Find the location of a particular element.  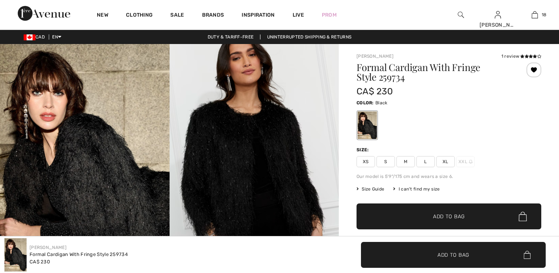

img: search the website is located at coordinates (461, 15).